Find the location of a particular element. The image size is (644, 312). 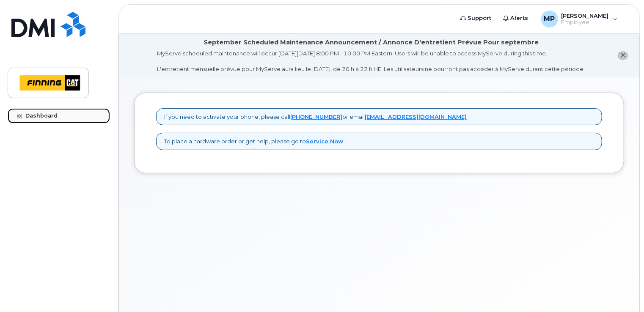

button: close notification is located at coordinates (623, 56).